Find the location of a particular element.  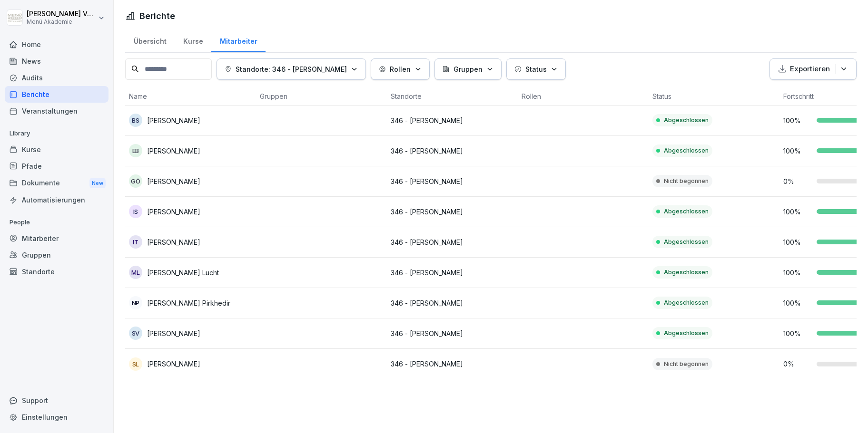

th: Name is located at coordinates (190, 96).